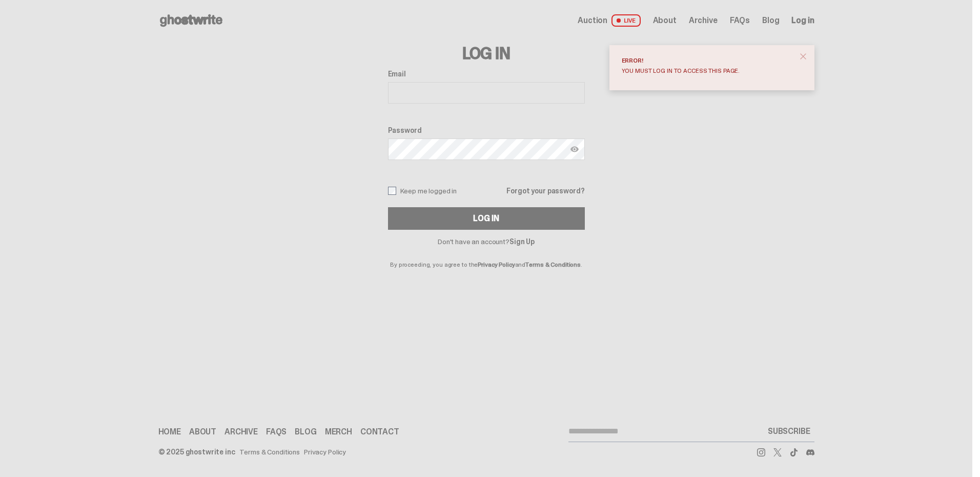  What do you see at coordinates (708, 70) in the screenshot?
I see `div: You must log in to access this page.` at bounding box center [708, 70].